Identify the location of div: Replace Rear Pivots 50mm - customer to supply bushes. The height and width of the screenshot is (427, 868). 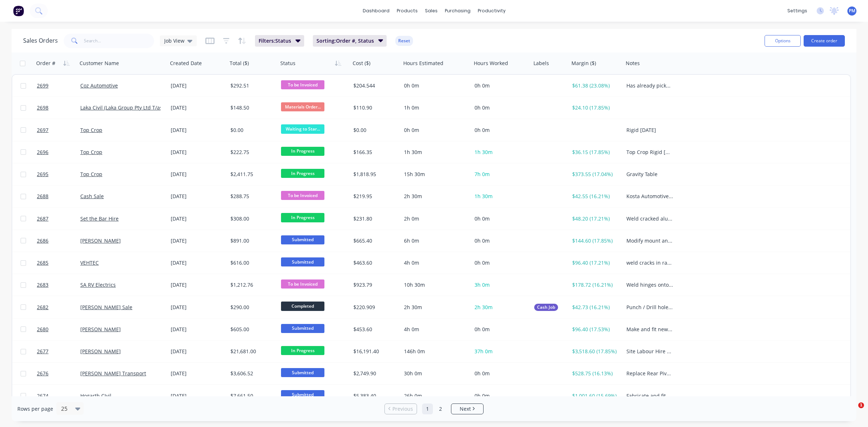
(650, 373).